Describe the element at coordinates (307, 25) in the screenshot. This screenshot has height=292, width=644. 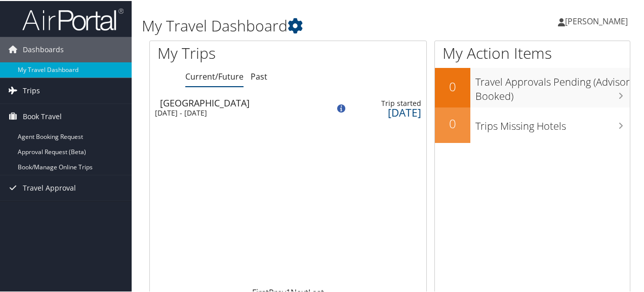
I see `h1: My Travel Dashboard` at that location.